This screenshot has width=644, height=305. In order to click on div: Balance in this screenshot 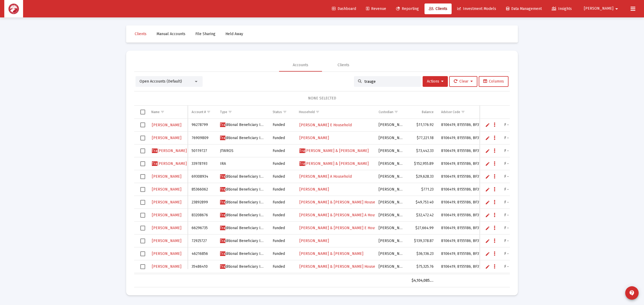, I will do `click(428, 112)`.